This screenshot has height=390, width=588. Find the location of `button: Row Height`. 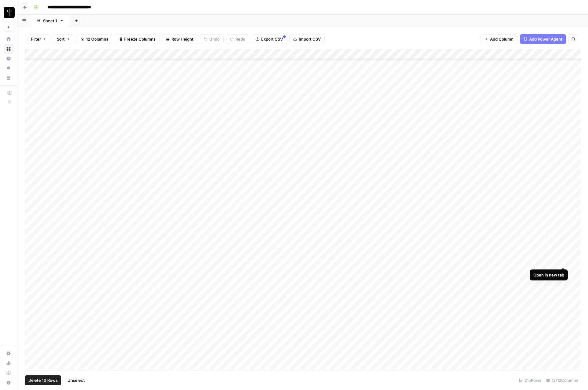

button: Row Height is located at coordinates (180, 39).